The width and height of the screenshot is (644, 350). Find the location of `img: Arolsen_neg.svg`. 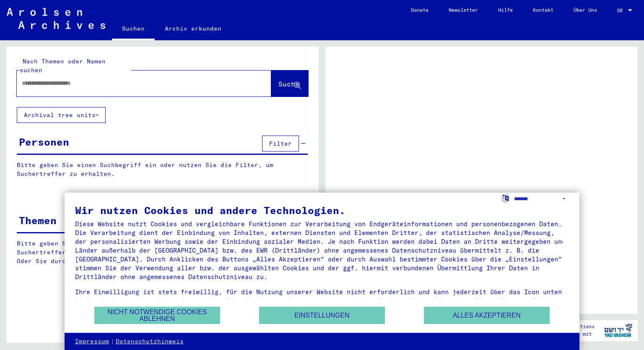

img: Arolsen_neg.svg is located at coordinates (56, 19).